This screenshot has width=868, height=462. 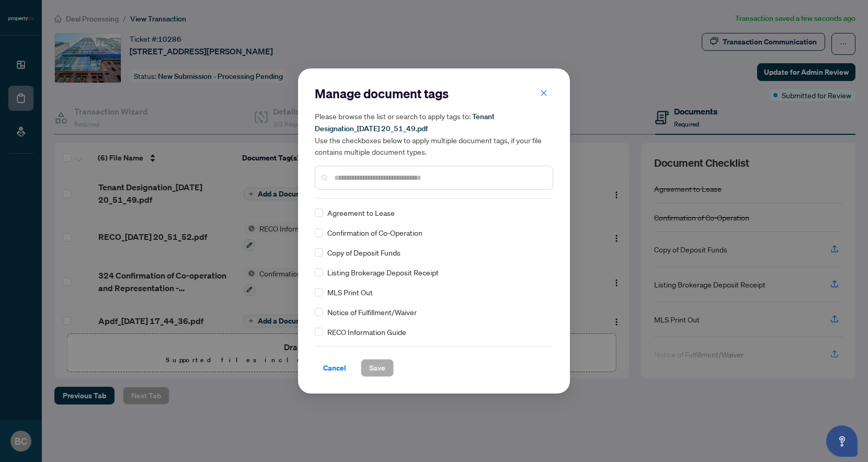 What do you see at coordinates (335, 368) in the screenshot?
I see `span: Cancel` at bounding box center [335, 368].